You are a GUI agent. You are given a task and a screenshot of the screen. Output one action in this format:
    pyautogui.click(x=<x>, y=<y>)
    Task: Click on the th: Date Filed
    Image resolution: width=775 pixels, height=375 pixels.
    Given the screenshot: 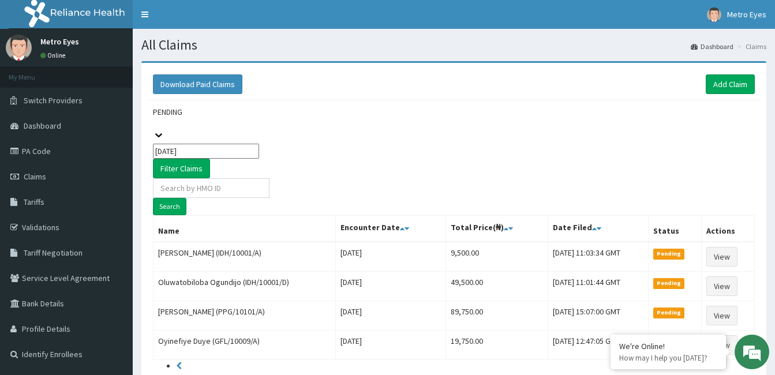 What is the action you would take?
    pyautogui.click(x=598, y=229)
    